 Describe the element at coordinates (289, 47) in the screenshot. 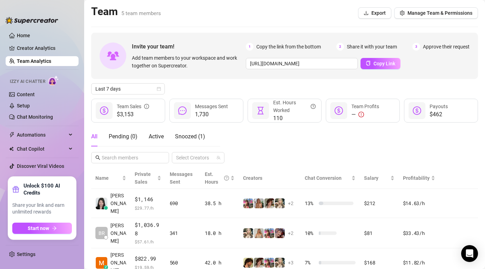

I see `span: Copy the link from the bottom` at that location.